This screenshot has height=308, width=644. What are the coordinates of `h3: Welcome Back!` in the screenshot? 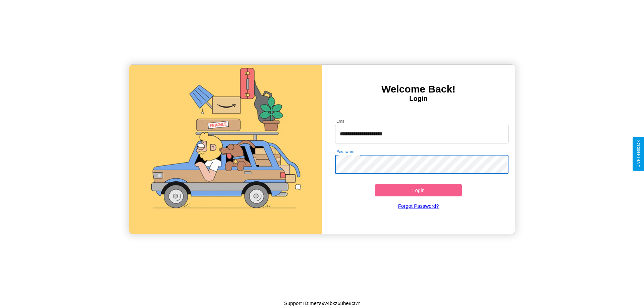 It's located at (418, 89).